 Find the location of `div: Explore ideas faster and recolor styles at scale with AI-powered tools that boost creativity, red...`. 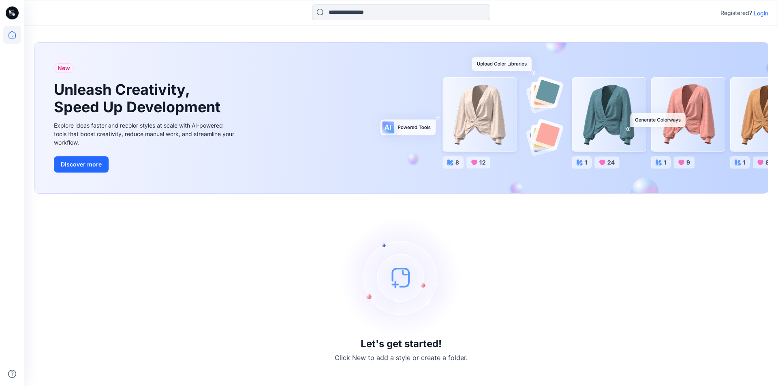

div: Explore ideas faster and recolor styles at scale with AI-powered tools that boost creativity, red... is located at coordinates (145, 134).